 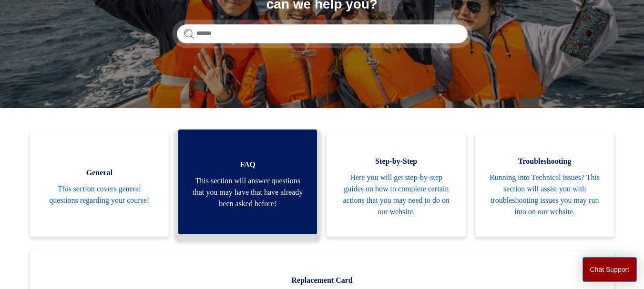 I want to click on span: Running into Technical issues? This section will assist you with troubleshooting issues you may r..., so click(x=545, y=195).